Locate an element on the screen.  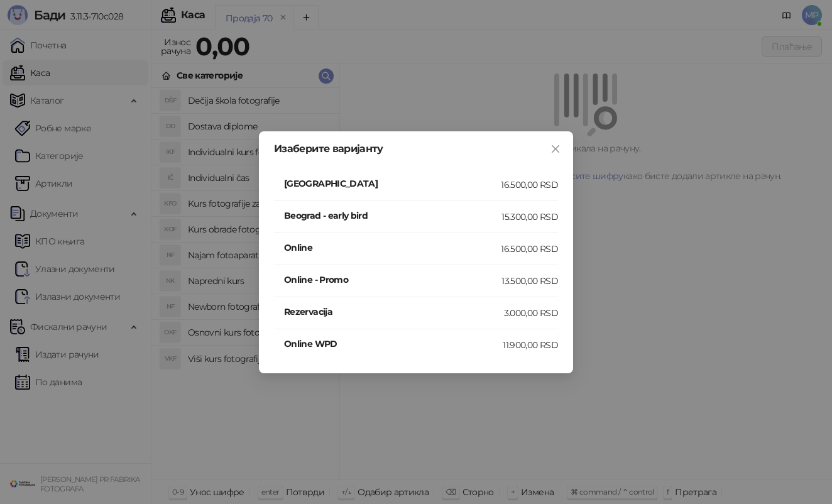
button: Close is located at coordinates (556, 149).